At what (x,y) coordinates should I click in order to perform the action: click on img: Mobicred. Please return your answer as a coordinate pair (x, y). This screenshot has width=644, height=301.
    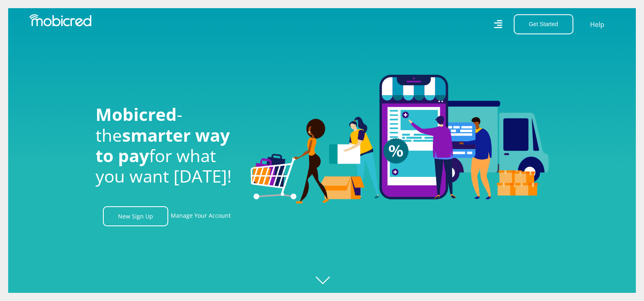
    Looking at the image, I should click on (61, 21).